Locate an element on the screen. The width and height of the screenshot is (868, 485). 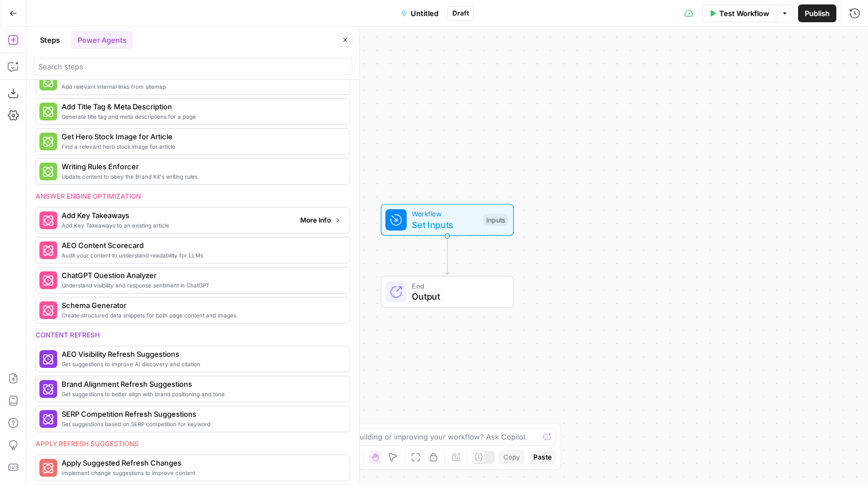
button: Copy is located at coordinates (511, 456).